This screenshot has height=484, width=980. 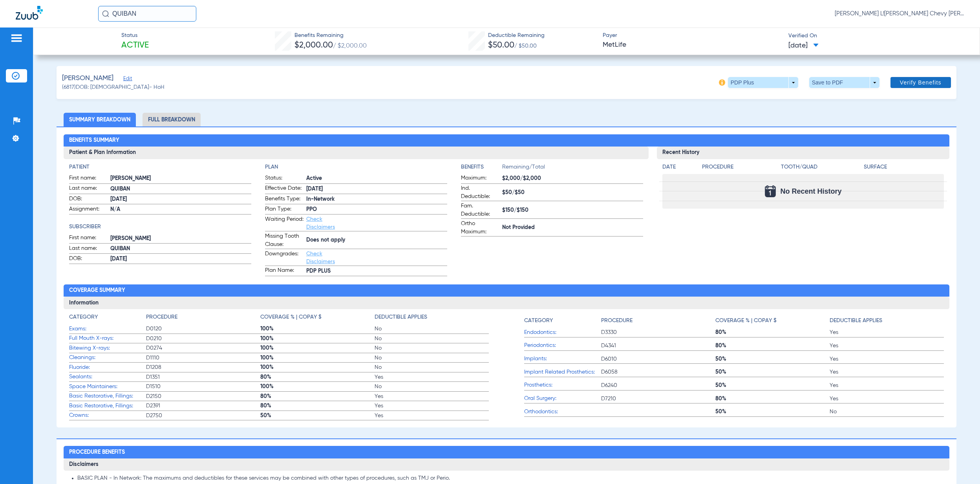 I want to click on span: D0210, so click(x=203, y=338).